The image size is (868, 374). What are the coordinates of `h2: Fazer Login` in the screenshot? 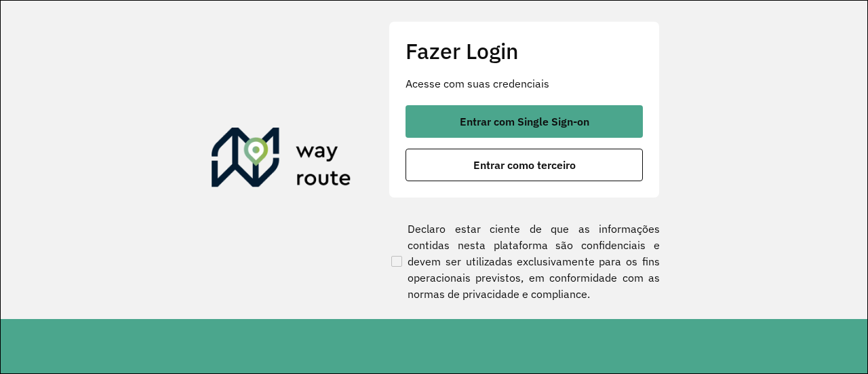 It's located at (524, 51).